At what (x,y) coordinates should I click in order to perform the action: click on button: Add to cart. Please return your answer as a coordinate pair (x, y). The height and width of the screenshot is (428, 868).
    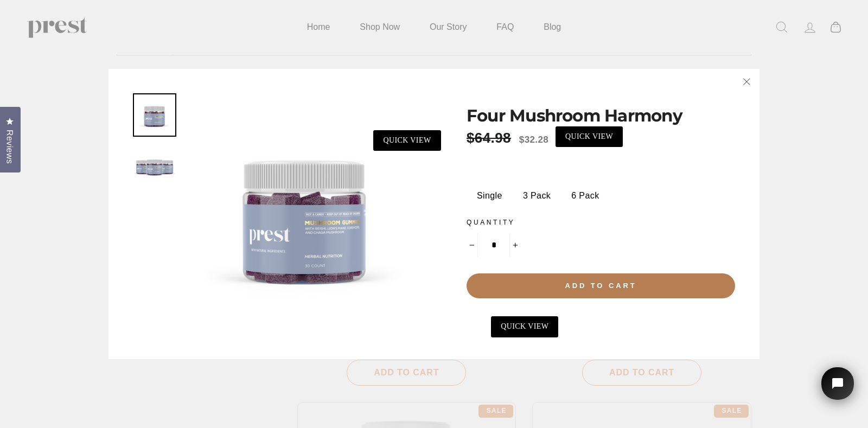
    Looking at the image, I should click on (601, 286).